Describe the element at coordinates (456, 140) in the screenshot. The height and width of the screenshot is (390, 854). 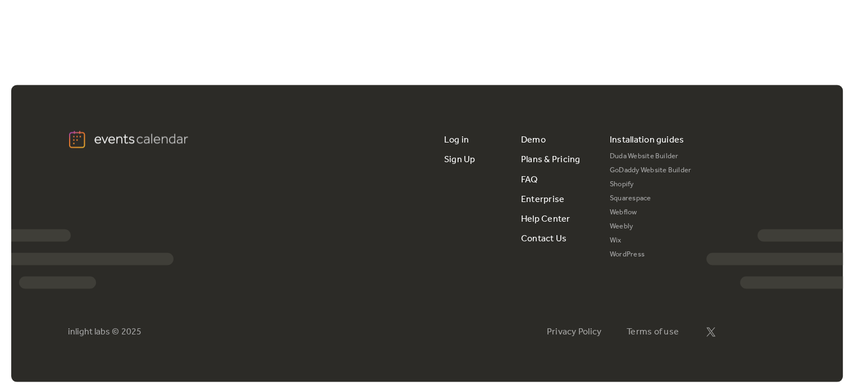
I see `a: Log in` at that location.